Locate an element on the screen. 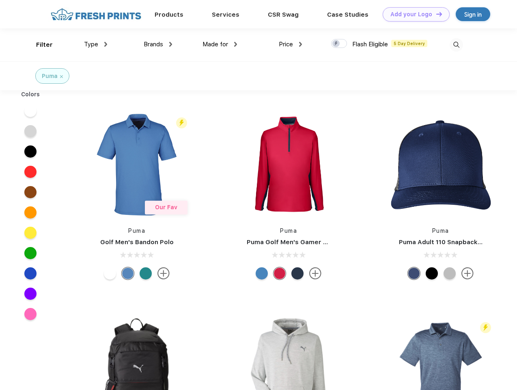 The image size is (517, 390). div: Peacoat Qut Shd is located at coordinates (414, 273).